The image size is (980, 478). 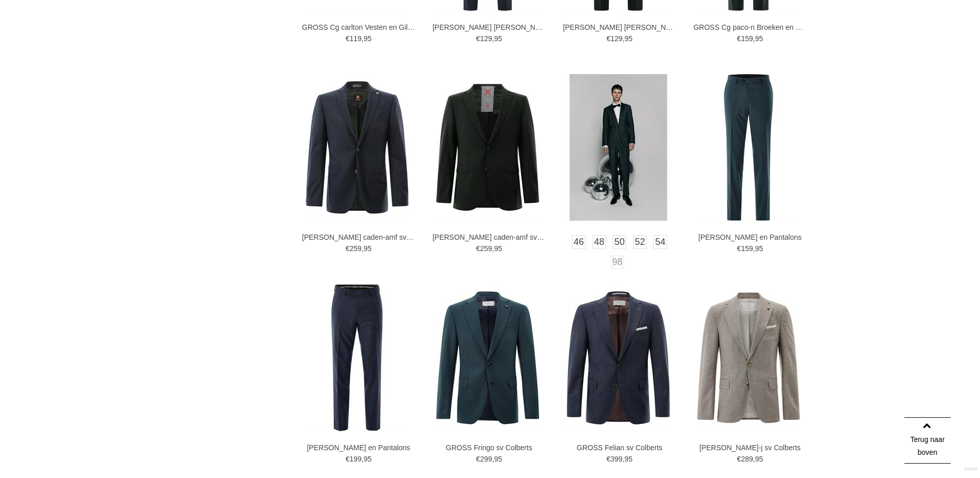 What do you see at coordinates (660, 242) in the screenshot?
I see `a: 54` at bounding box center [660, 242].